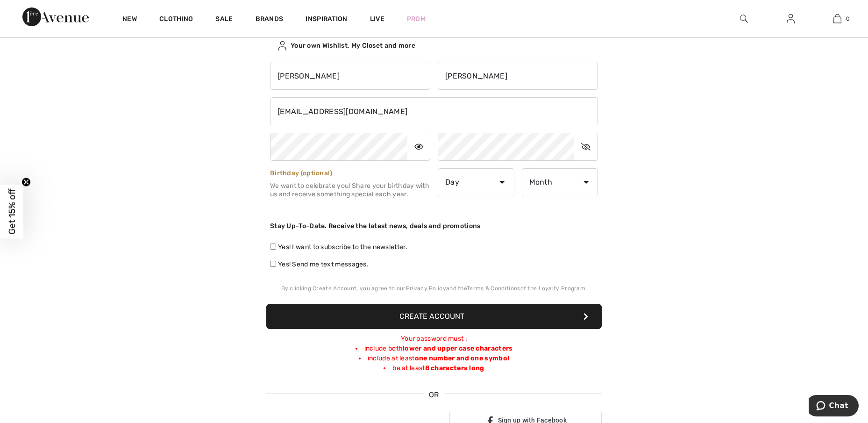 The width and height of the screenshot is (868, 423). What do you see at coordinates (457, 348) in the screenshot?
I see `b: lower and upper case characters` at bounding box center [457, 348].